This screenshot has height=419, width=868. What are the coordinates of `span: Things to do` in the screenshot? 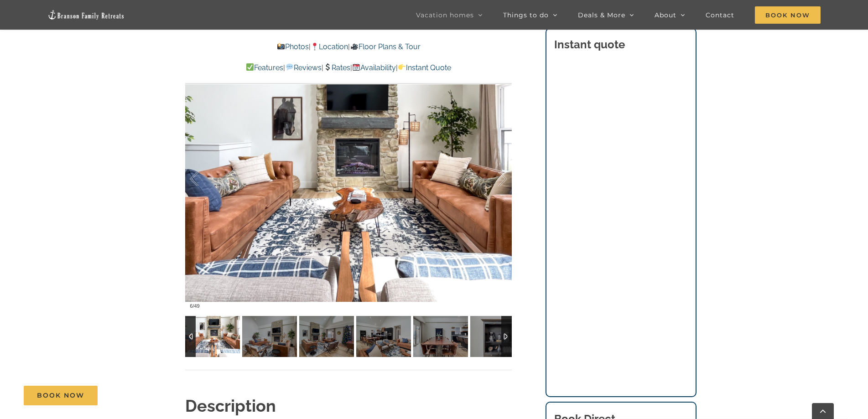 It's located at (526, 15).